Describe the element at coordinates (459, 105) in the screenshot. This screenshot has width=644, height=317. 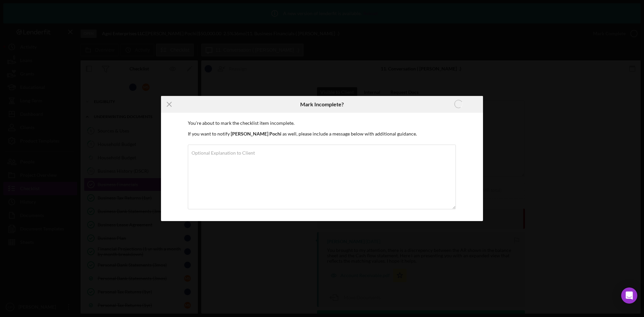
I see `button: Marking Incomplete` at that location.